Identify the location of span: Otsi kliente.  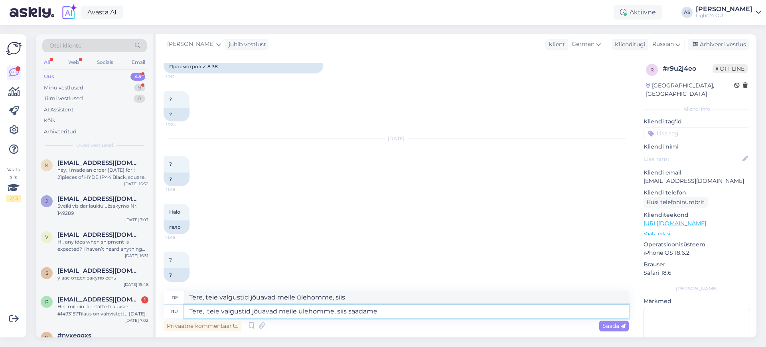
(65, 45).